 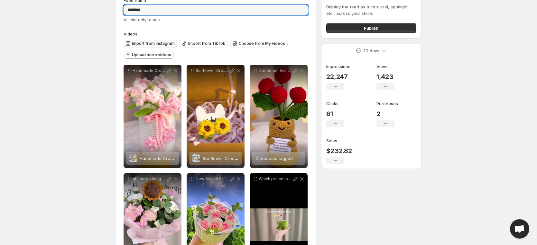 What do you see at coordinates (196, 158) in the screenshot?
I see `img: Sunflower Crochet Earrings & Rings - Handmade Lace Thread Micro Crochet Floral Ear Hooks, Studs, ...` at bounding box center [196, 158].